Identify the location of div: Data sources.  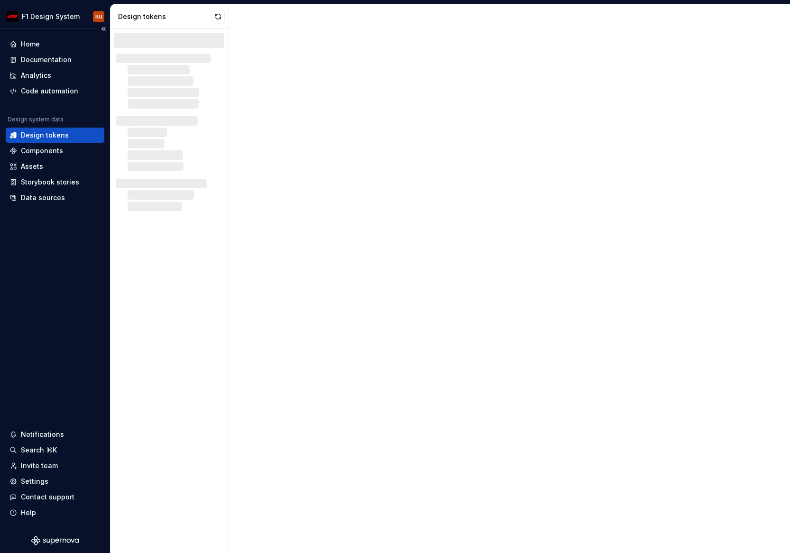
(43, 198).